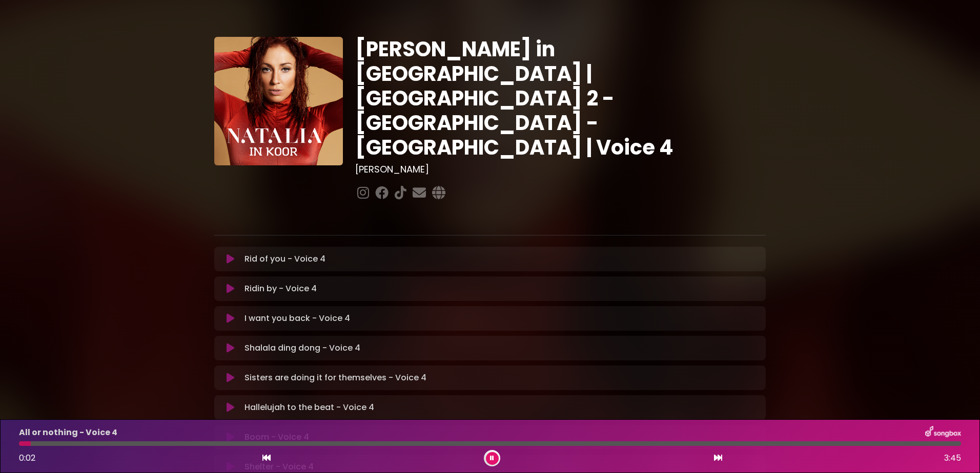 This screenshot has width=980, height=473. What do you see at coordinates (278, 101) in the screenshot?
I see `img: YTVS25JmS9CLUqXqkEhs` at bounding box center [278, 101].